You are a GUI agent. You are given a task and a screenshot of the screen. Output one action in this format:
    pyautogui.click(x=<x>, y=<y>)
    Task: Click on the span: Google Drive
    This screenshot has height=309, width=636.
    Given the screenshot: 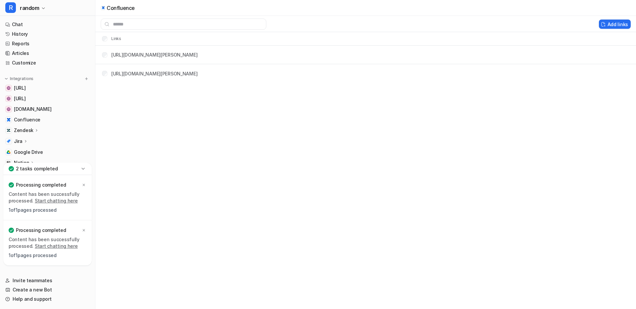 What is the action you would take?
    pyautogui.click(x=28, y=152)
    